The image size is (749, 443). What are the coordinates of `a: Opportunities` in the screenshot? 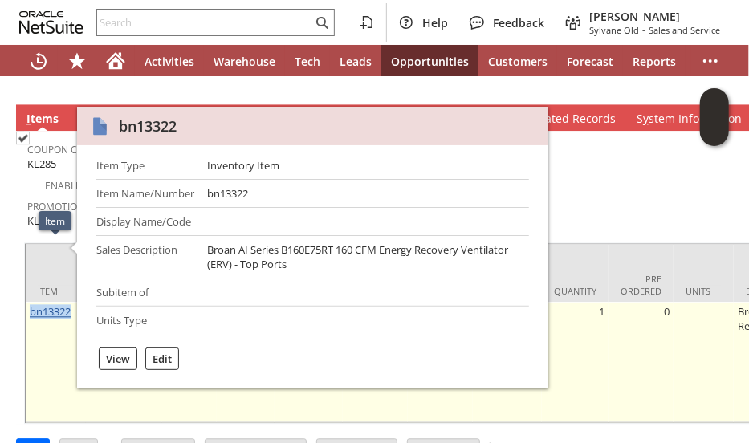 It's located at (430, 61).